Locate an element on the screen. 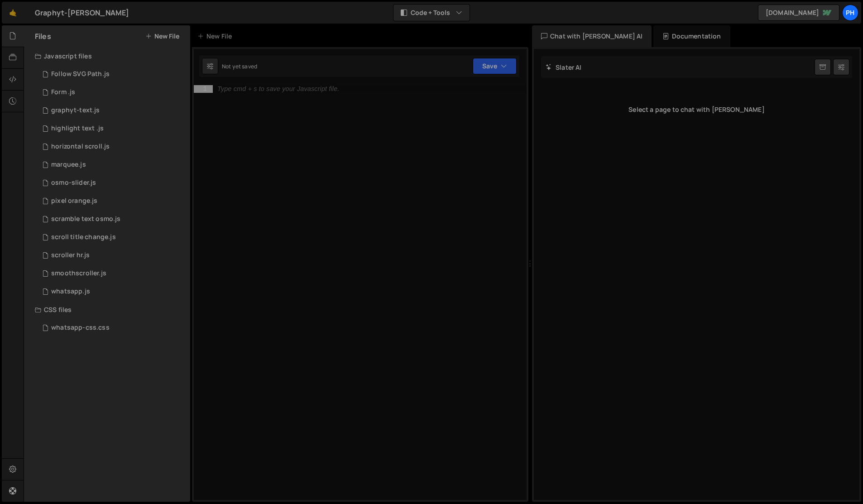 This screenshot has width=863, height=504. div: scramble text osmo.js is located at coordinates (85, 220).